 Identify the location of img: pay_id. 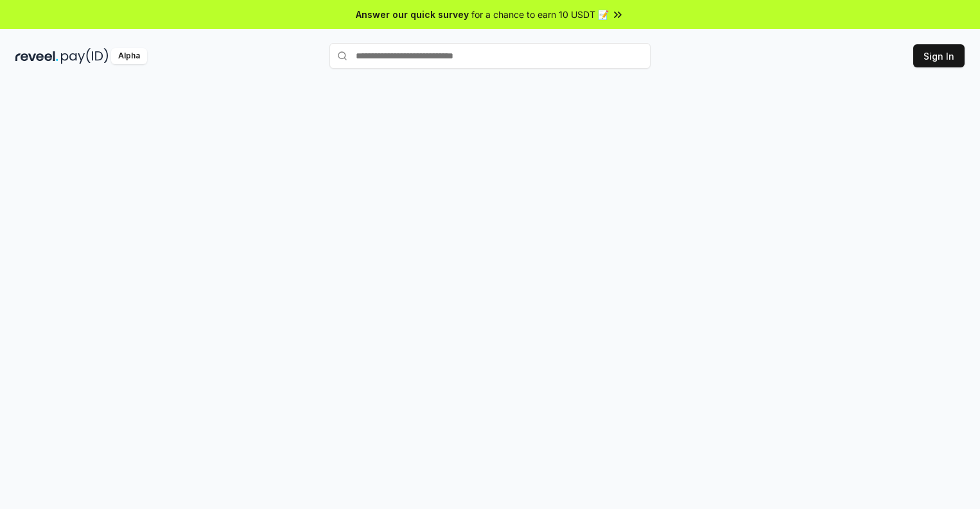
(85, 56).